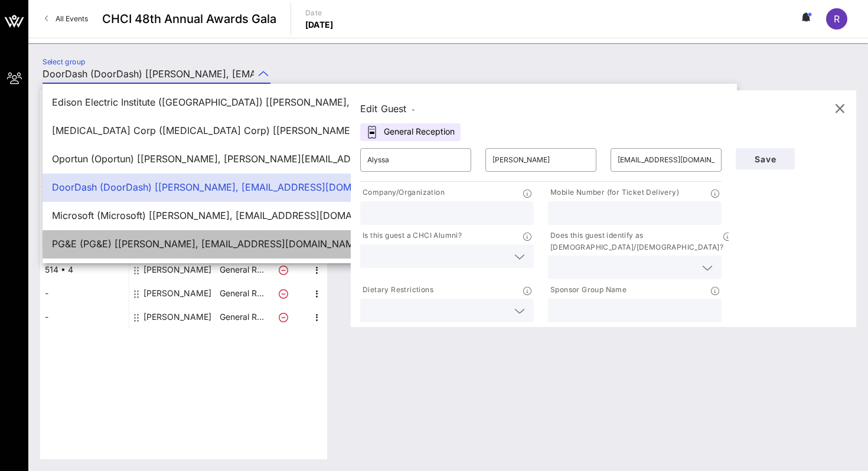 The height and width of the screenshot is (471, 868). What do you see at coordinates (177, 293) in the screenshot?
I see `div: Alyssa Betz` at bounding box center [177, 293].